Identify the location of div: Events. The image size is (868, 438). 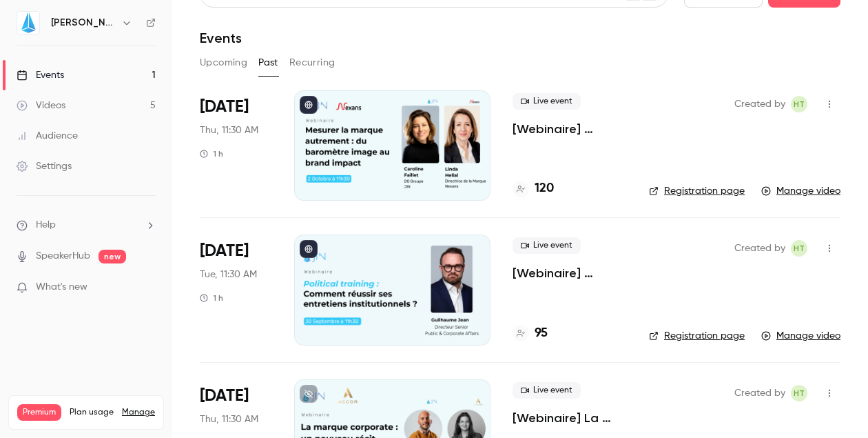
(40, 75).